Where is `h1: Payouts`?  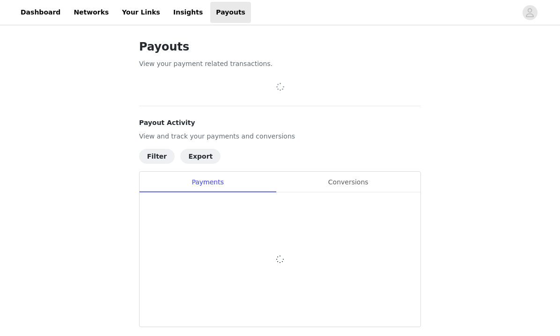
h1: Payouts is located at coordinates (280, 47).